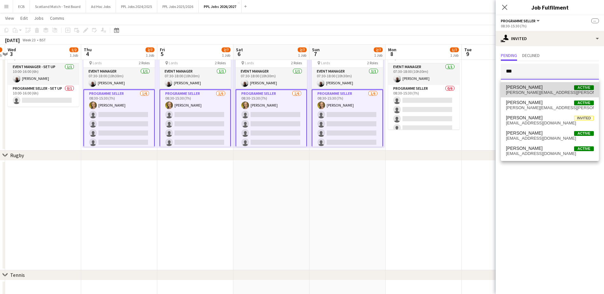  I want to click on button: PPL Jobs 2026/2027, so click(220, 6).